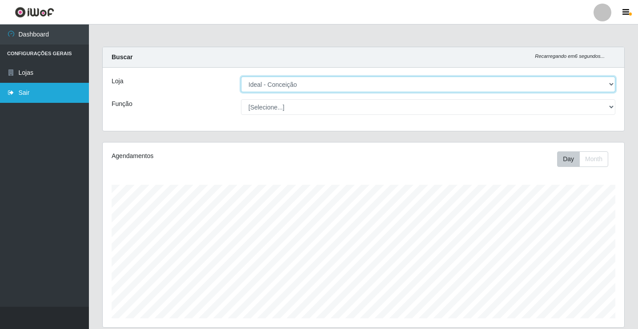 The height and width of the screenshot is (329, 638). Describe the element at coordinates (569, 56) in the screenshot. I see `i: Recarregando em 6 segundos...` at that location.